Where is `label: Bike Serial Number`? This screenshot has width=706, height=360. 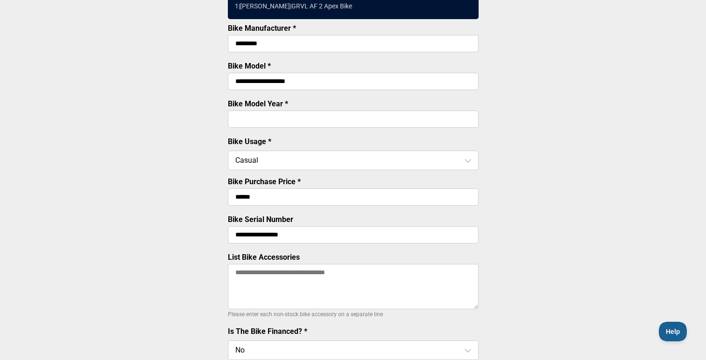
label: Bike Serial Number is located at coordinates (260, 219).